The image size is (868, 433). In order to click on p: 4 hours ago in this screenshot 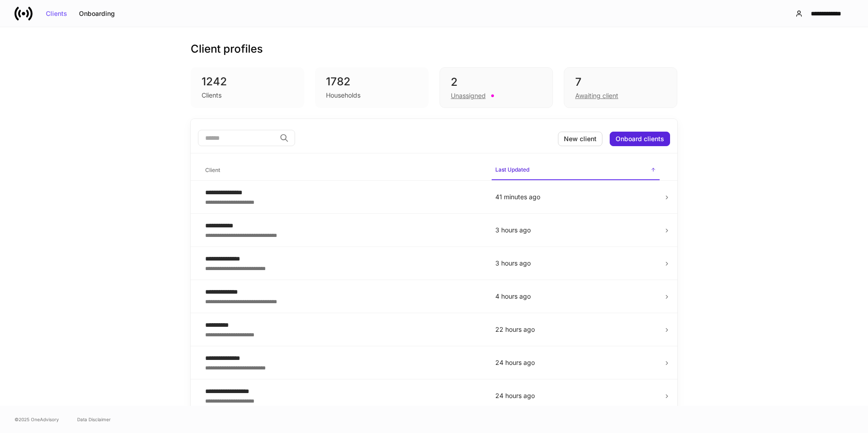, I will do `click(576, 296)`.